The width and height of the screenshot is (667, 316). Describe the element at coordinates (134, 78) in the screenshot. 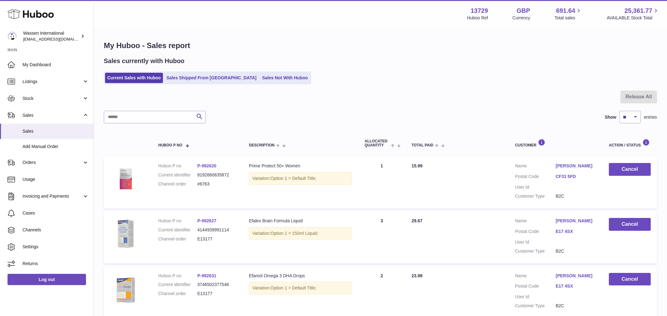

I see `a: Current Sales with Huboo` at that location.